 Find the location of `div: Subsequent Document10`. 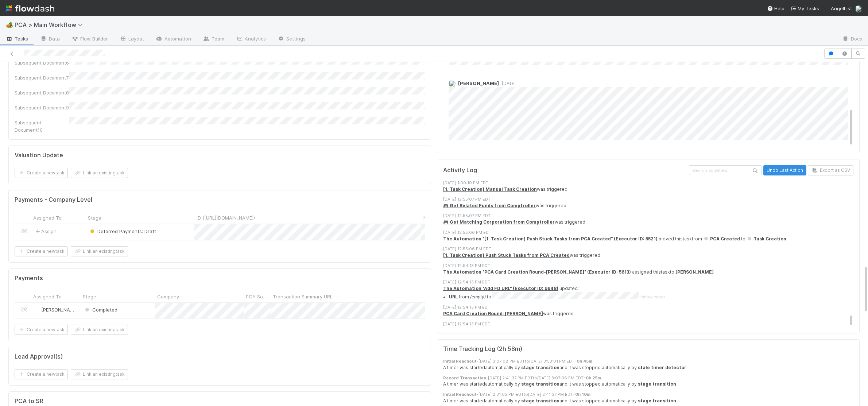

div: Subsequent Document10 is located at coordinates (42, 126).